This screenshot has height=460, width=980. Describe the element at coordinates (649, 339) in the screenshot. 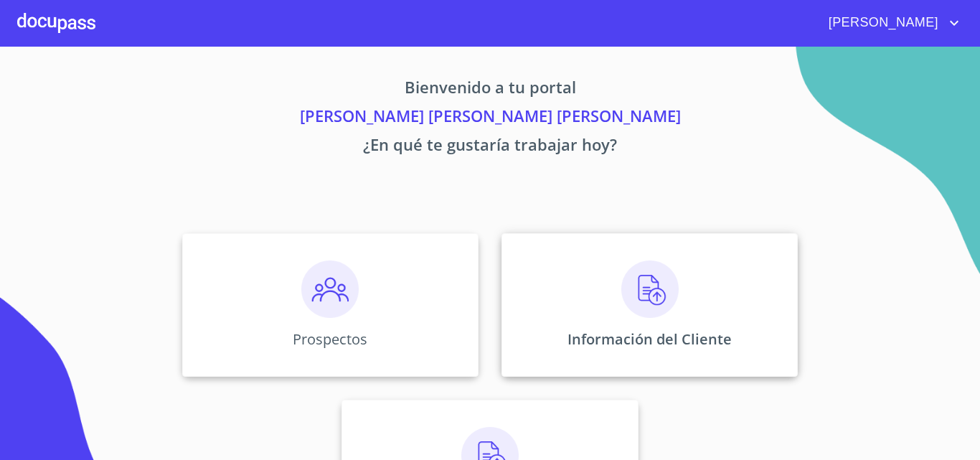

I see `p: Información del Cliente` at that location.